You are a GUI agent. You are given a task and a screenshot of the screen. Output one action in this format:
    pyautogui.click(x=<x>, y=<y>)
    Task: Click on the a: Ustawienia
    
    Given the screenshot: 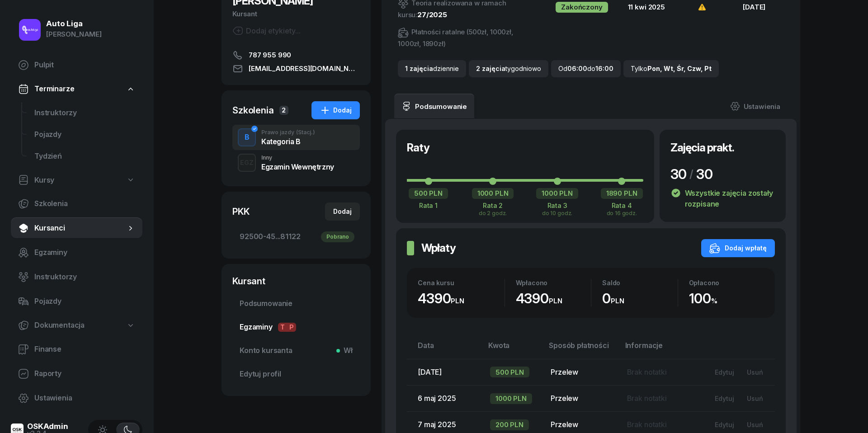 What is the action you would take?
    pyautogui.click(x=755, y=106)
    